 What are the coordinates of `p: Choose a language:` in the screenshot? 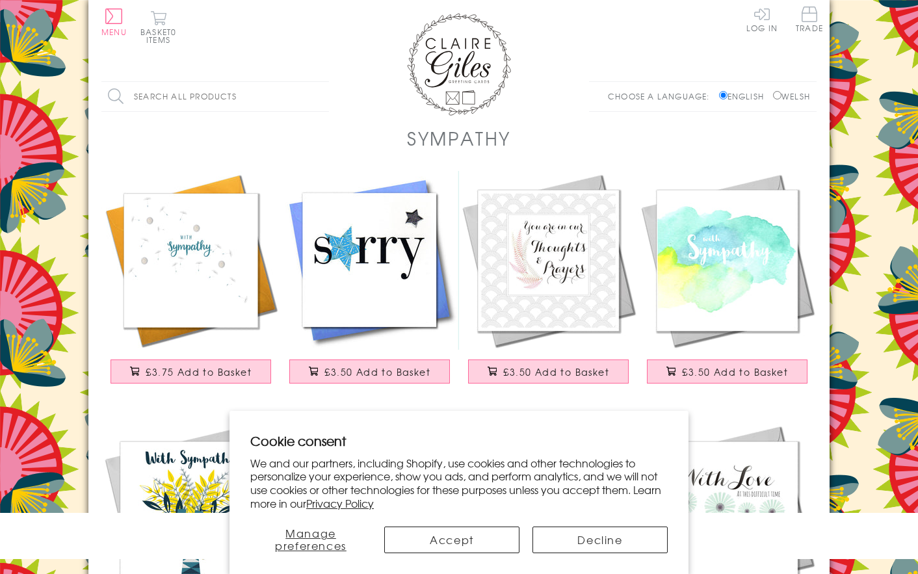 It's located at (662, 96).